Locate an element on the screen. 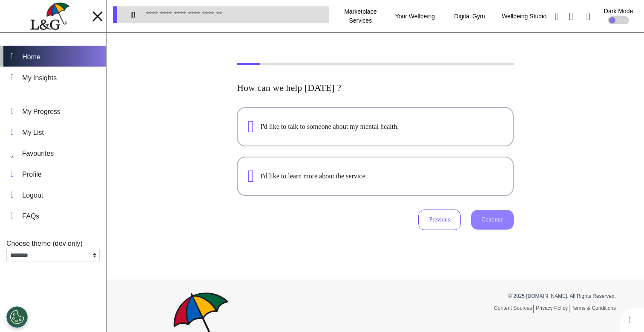 The image size is (644, 332). button: Previous is located at coordinates (439, 219).